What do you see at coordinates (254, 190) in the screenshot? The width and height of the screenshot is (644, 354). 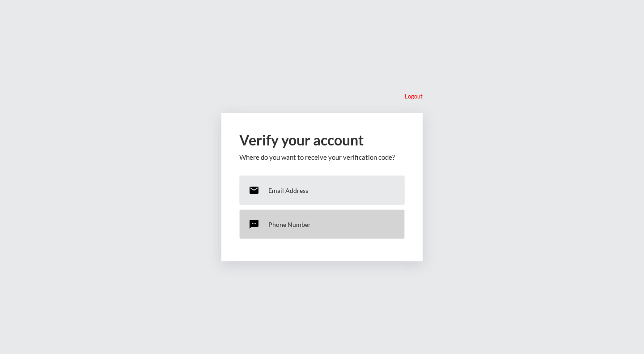 I see `mat-icon: email` at bounding box center [254, 190].